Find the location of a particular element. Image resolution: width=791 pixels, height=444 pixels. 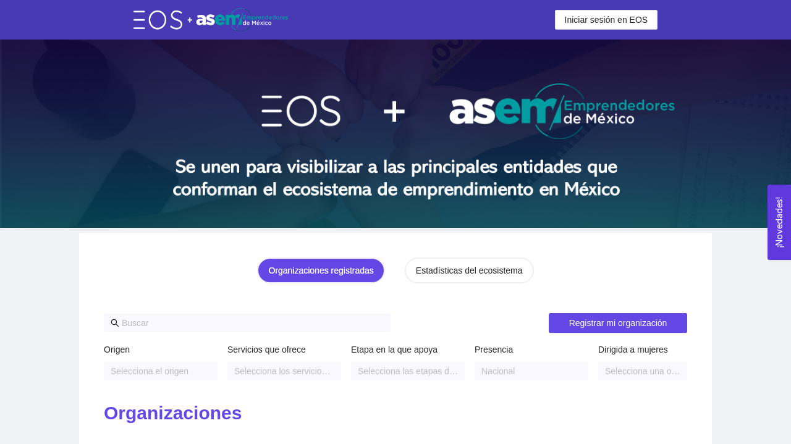

label: Origen is located at coordinates (117, 350).